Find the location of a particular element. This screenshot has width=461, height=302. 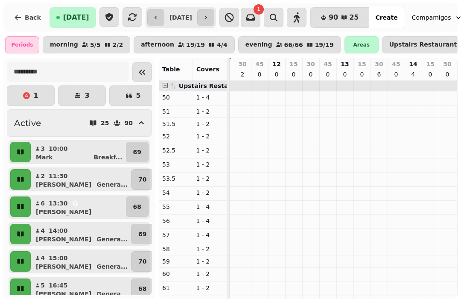

p: 13:30 is located at coordinates (58, 203).